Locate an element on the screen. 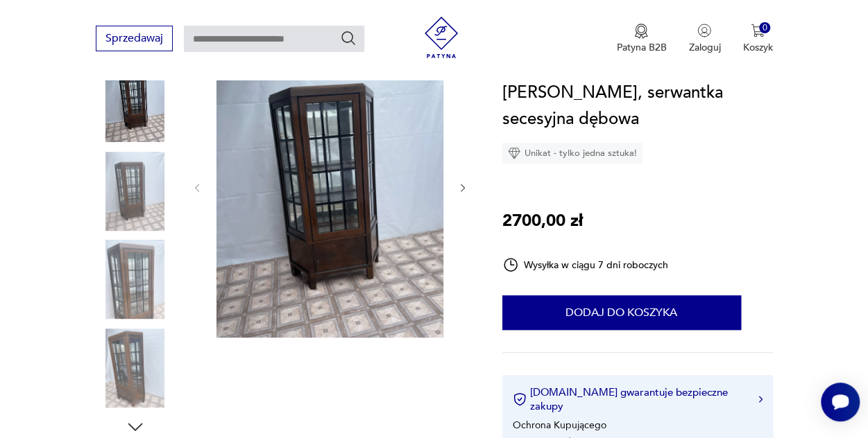  img: Ikonka użytkownika is located at coordinates (704, 30).